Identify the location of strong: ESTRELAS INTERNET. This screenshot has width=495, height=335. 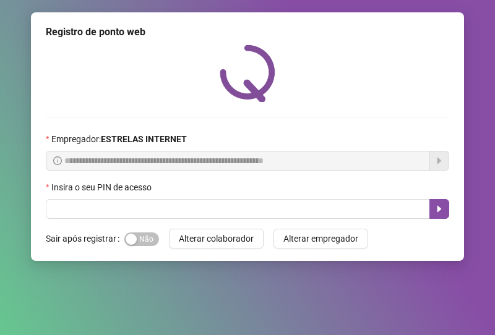
(144, 139).